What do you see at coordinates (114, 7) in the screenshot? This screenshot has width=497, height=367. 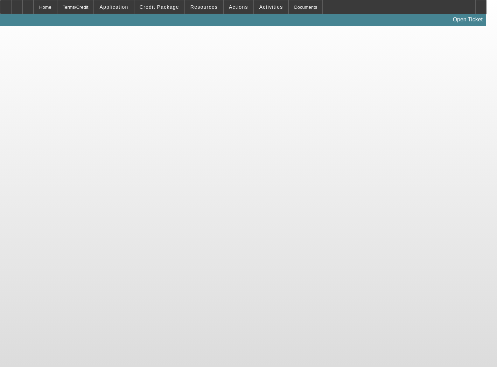 I see `button: Application` at bounding box center [114, 7].